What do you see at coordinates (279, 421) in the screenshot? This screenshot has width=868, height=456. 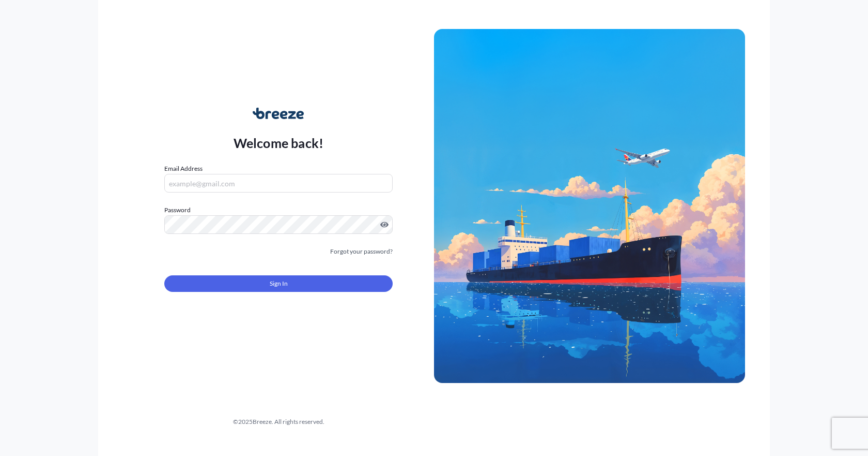 I see `div: © 2025 Breeze. All rights reserved.` at bounding box center [279, 421].